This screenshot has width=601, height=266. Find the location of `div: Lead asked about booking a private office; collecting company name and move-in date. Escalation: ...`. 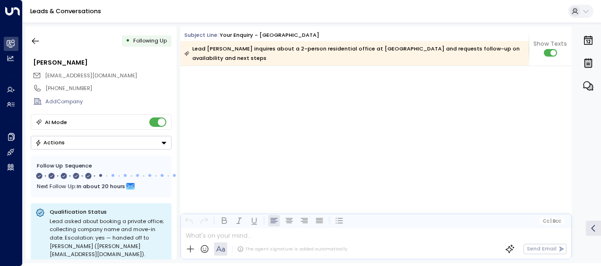

div: Lead asked about booking a private office; collecting company name and move-in date. Escalation: ... is located at coordinates (108, 239).